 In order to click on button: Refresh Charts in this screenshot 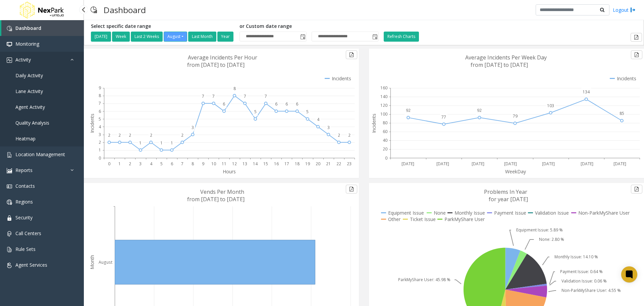, I will do `click(401, 36)`.